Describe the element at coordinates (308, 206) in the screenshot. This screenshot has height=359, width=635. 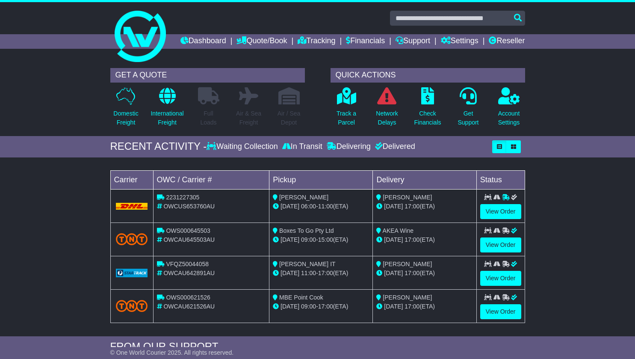
I see `span: 06:00` at that location.